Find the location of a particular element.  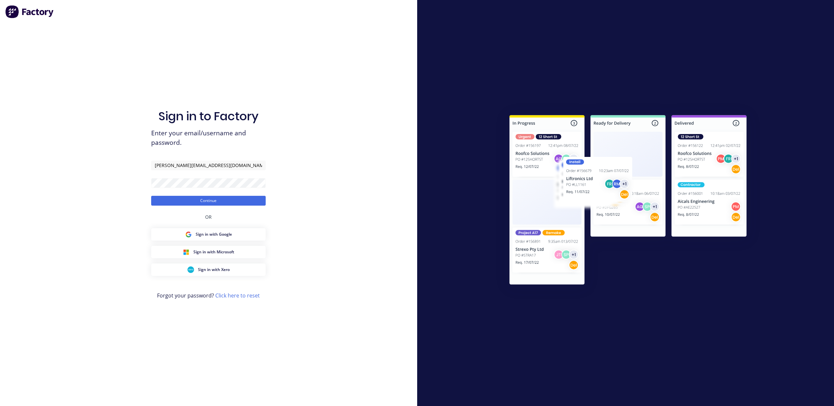

a: Click here to reset is located at coordinates (237, 296).